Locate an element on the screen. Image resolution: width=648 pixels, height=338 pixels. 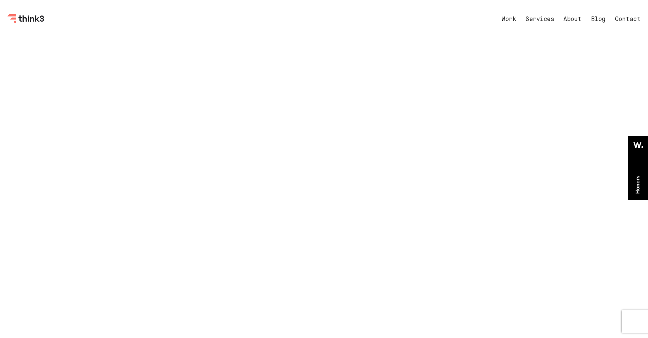
a: Contact is located at coordinates (628, 20).